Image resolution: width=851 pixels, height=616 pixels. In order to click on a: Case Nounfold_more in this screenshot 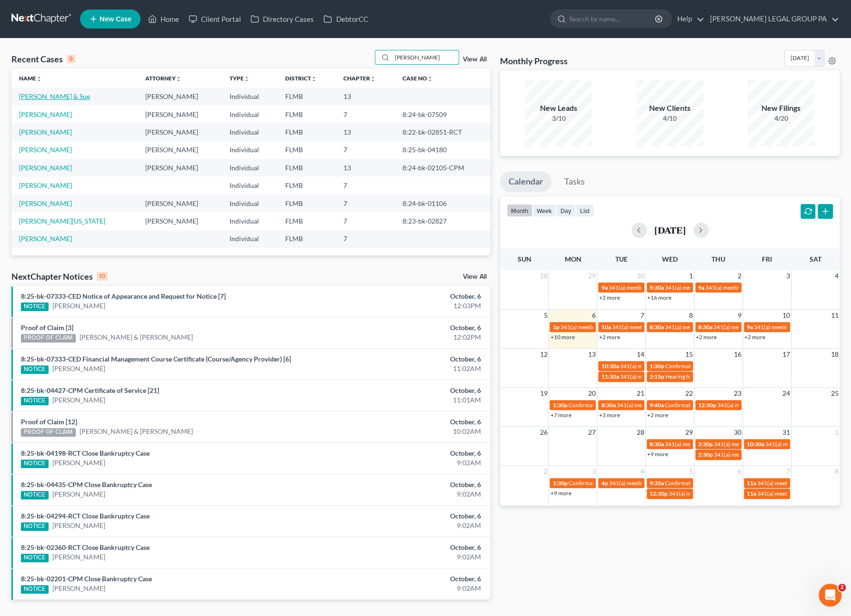, I will do `click(418, 78)`.